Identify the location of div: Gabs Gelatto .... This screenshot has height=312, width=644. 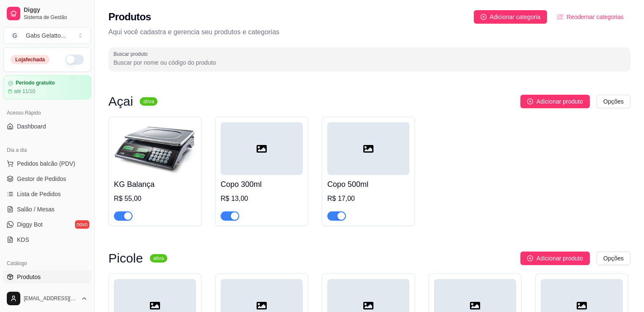
(46, 35).